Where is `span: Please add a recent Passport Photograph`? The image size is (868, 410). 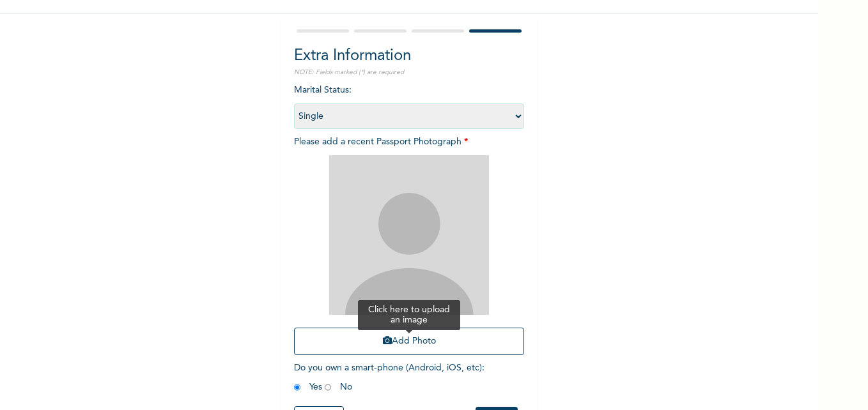 span: Please add a recent Passport Photograph is located at coordinates (409, 249).